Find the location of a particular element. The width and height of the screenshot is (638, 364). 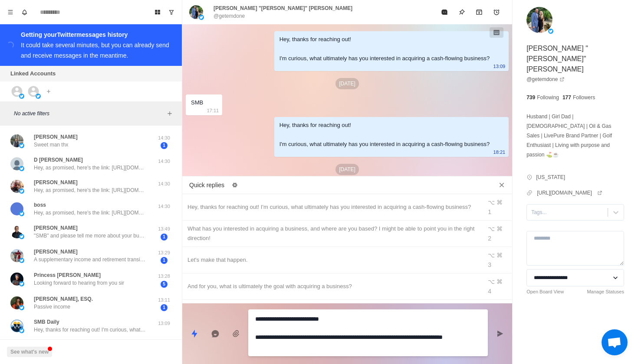

p: Passive income is located at coordinates (52, 307).